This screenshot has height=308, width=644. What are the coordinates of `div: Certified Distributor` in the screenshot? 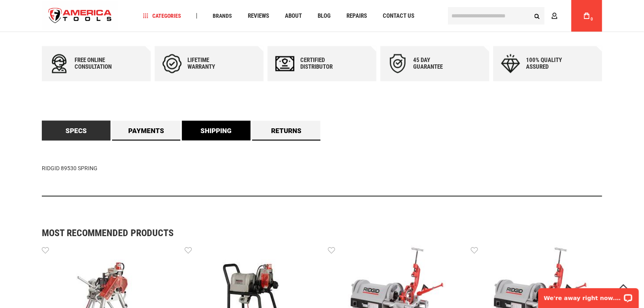 It's located at (324, 64).